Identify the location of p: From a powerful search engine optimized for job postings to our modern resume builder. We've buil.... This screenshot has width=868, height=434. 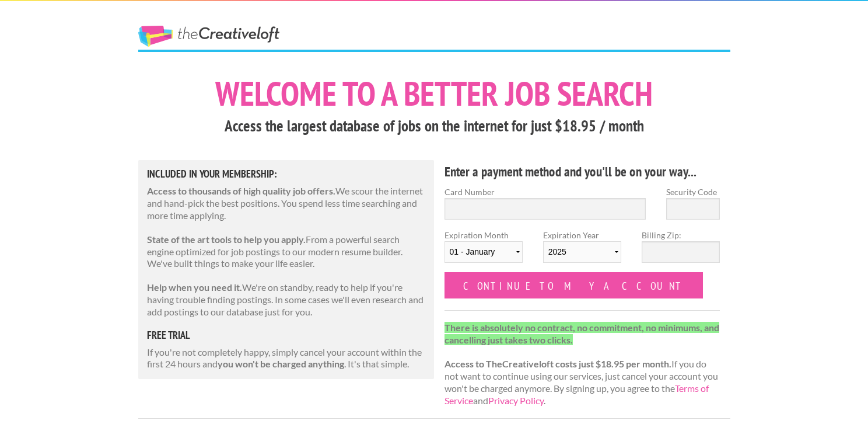
(287, 252).